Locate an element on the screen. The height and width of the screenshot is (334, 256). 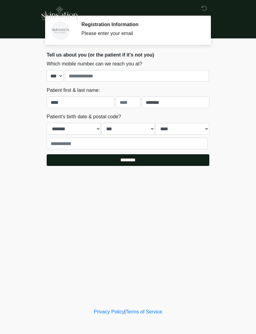
label: Patient first & last name: is located at coordinates (73, 90).